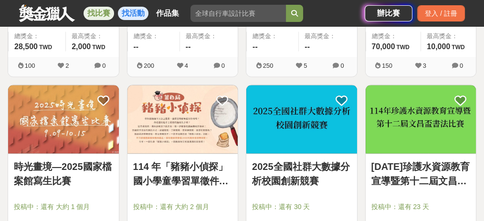 The image size is (484, 221). What do you see at coordinates (183, 174) in the screenshot?
I see `a: 114 年「豬豬小偵探」國小學童學習單徵件競賽` at bounding box center [183, 174].